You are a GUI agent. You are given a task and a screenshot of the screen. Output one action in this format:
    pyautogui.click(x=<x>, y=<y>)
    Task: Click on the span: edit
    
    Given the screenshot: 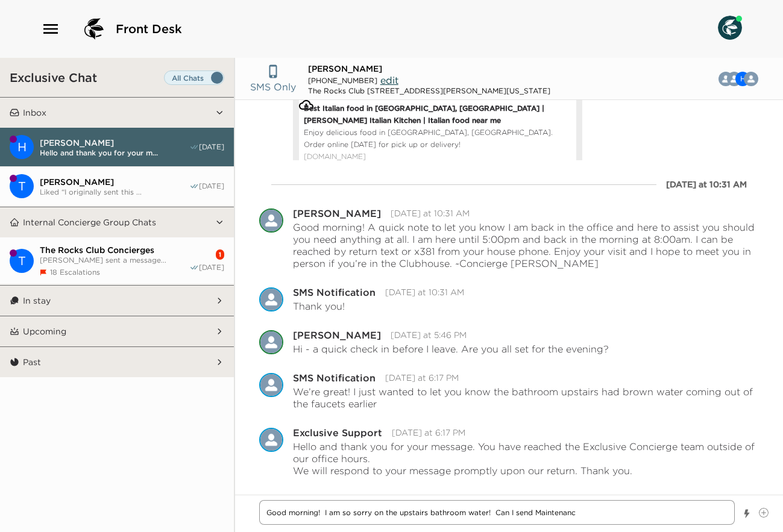 What is the action you would take?
    pyautogui.click(x=390, y=80)
    